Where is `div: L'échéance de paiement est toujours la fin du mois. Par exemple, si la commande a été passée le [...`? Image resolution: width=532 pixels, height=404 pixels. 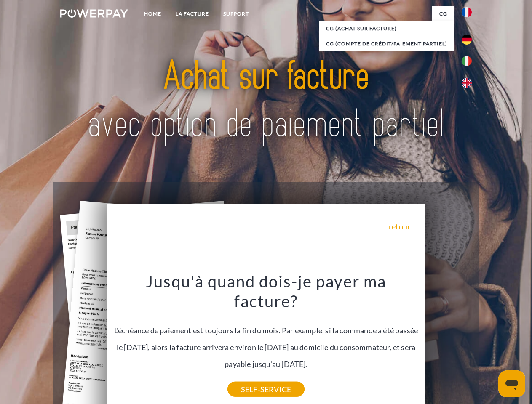 div: L'échéance de paiement est toujours la fin du mois. Par exemple, si la commande a été passée le [... is located at coordinates (266, 330).